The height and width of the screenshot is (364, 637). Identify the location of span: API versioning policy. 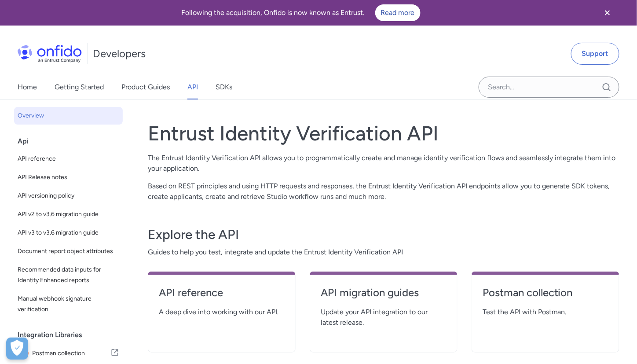
(68, 196).